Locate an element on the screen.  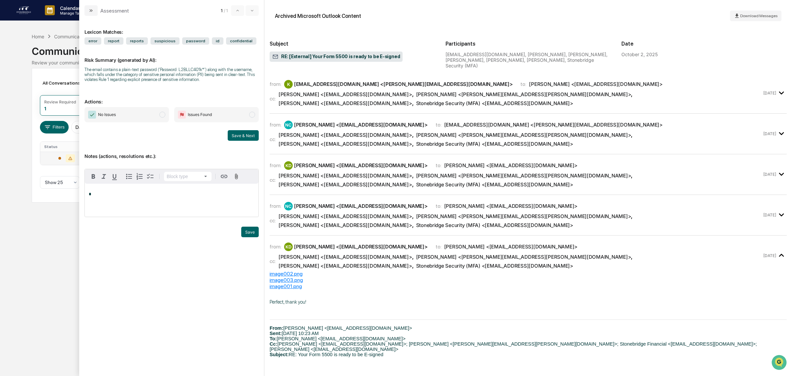
button: Download Messages is located at coordinates (756, 16).